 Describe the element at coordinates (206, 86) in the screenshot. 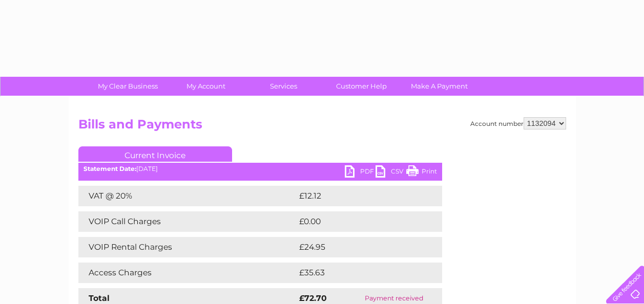

I see `a: My Account` at that location.